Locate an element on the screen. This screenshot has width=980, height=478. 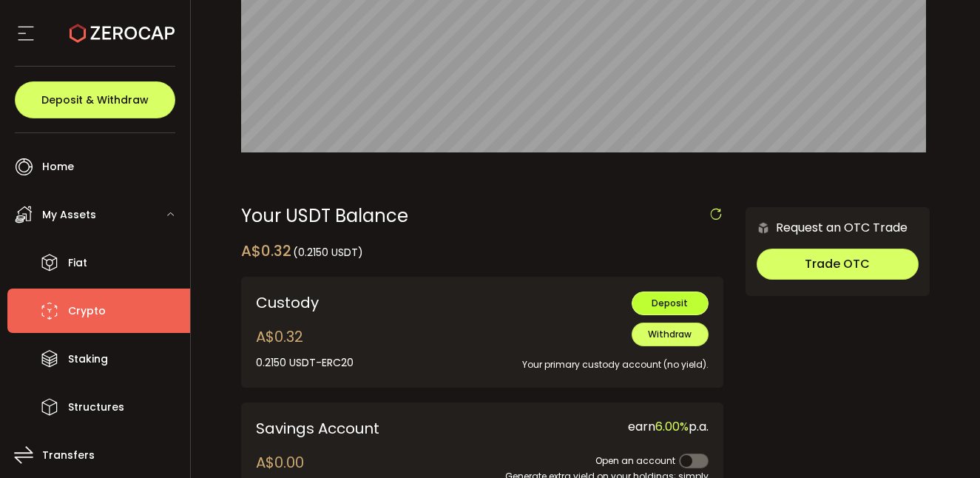
span: Open an account is located at coordinates (635, 460).